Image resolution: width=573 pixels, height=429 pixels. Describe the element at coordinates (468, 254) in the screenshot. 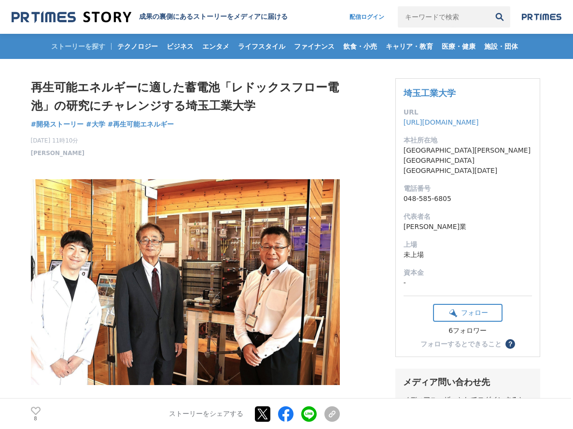

I see `dd: 未上場` at that location.